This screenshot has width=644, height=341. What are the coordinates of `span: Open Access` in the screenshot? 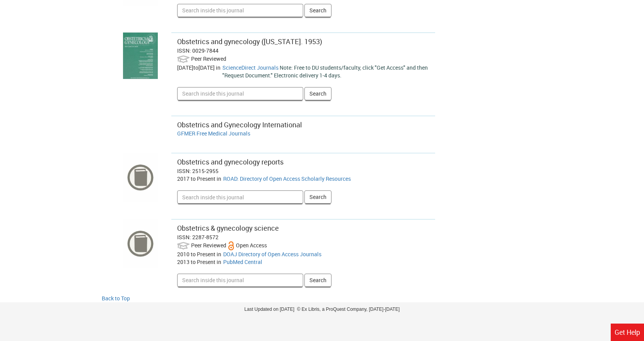 It's located at (251, 245).